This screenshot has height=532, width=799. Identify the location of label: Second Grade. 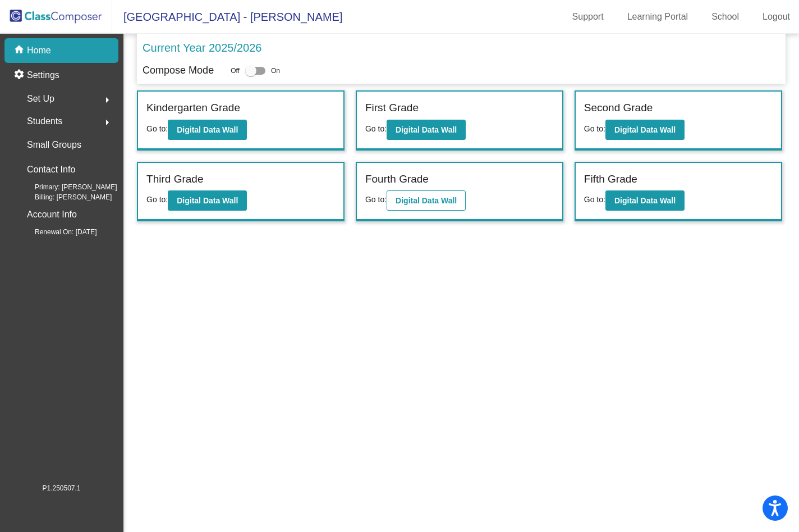
(619, 108).